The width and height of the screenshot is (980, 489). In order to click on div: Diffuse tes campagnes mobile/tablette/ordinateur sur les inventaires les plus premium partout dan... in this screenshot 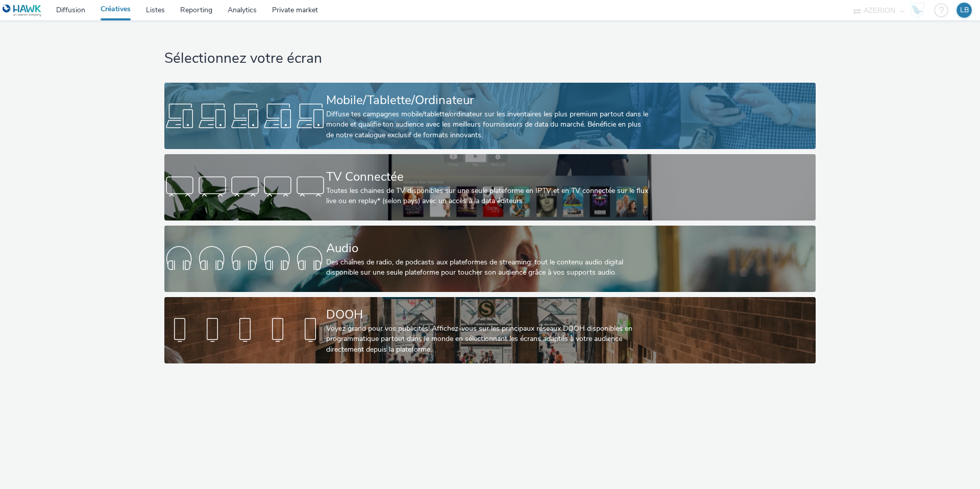, I will do `click(488, 125)`.